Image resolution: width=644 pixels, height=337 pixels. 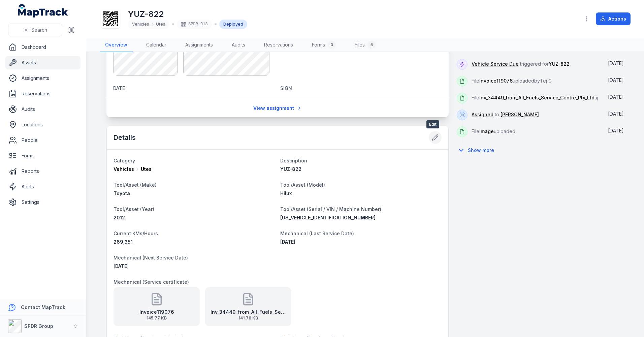 I want to click on span: Inv_34449_from_All_Fuels_Service_Centre_Pty_Ltd, so click(x=537, y=98).